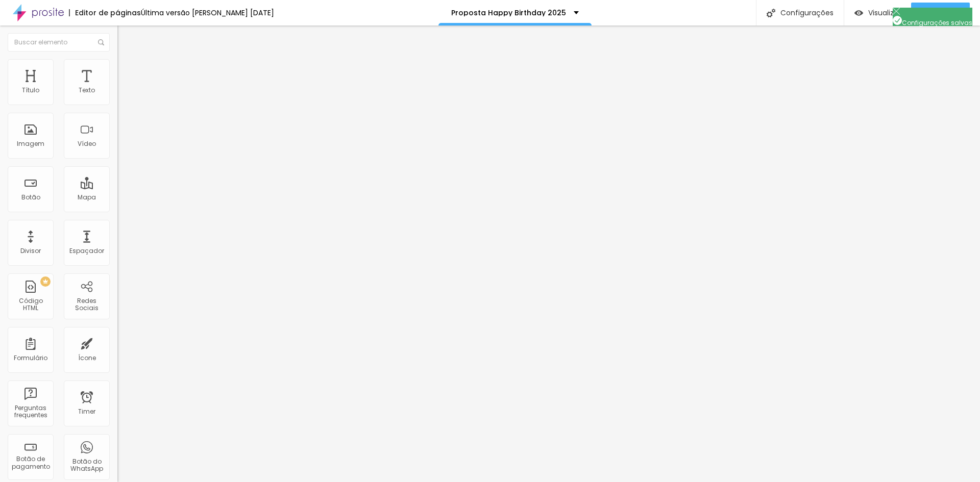 This screenshot has height=482, width=980. What do you see at coordinates (105, 12) in the screenshot?
I see `div: Editor de páginas` at bounding box center [105, 12].